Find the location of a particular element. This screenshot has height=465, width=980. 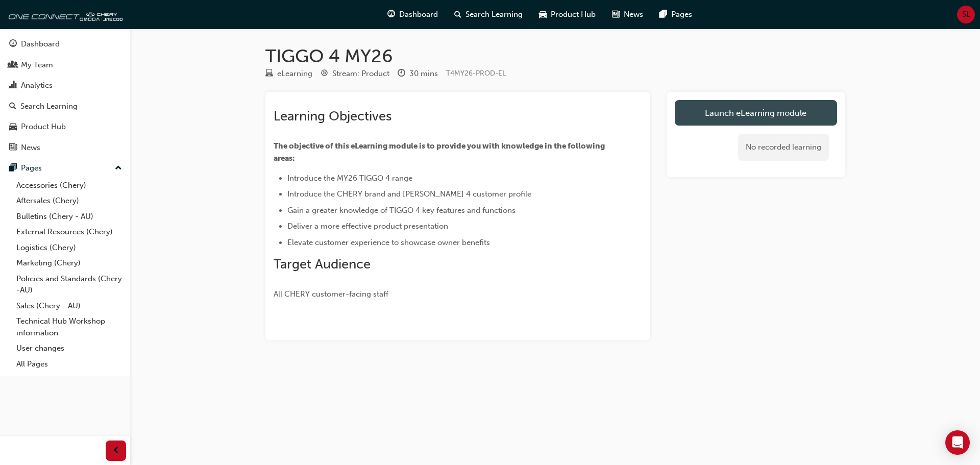

div: Open Intercom Messenger is located at coordinates (958, 442).